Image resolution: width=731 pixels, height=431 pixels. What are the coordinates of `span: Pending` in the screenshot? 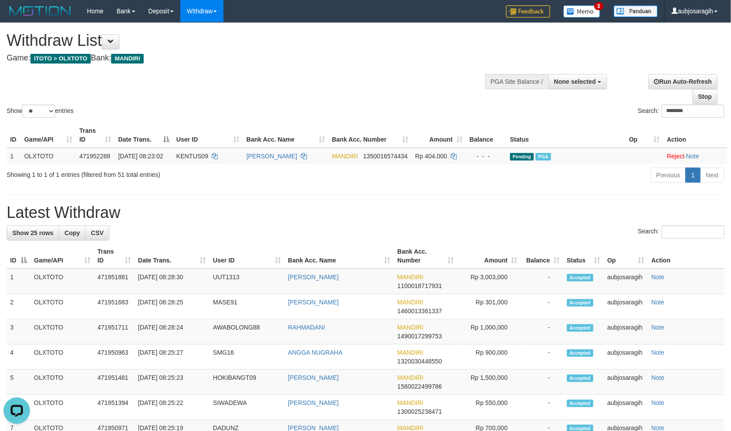 It's located at (522, 157).